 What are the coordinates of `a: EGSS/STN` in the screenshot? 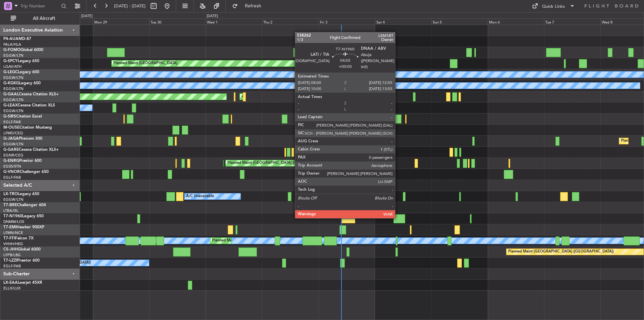 It's located at (12, 166).